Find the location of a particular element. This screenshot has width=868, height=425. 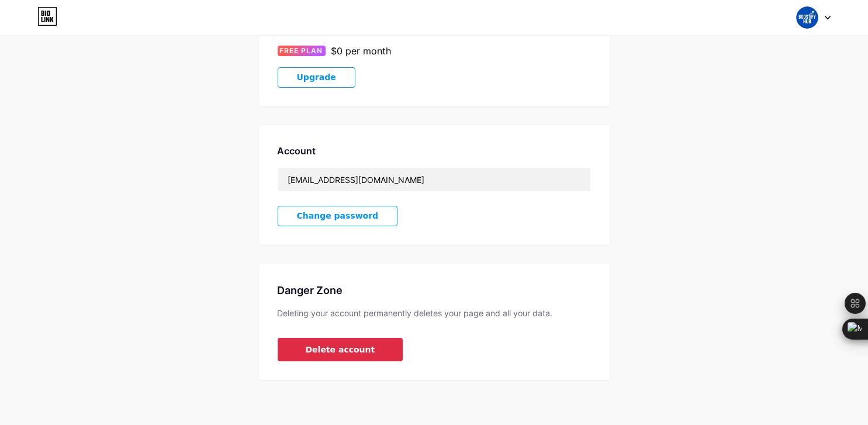

span: FREE PLAN is located at coordinates (302, 51).